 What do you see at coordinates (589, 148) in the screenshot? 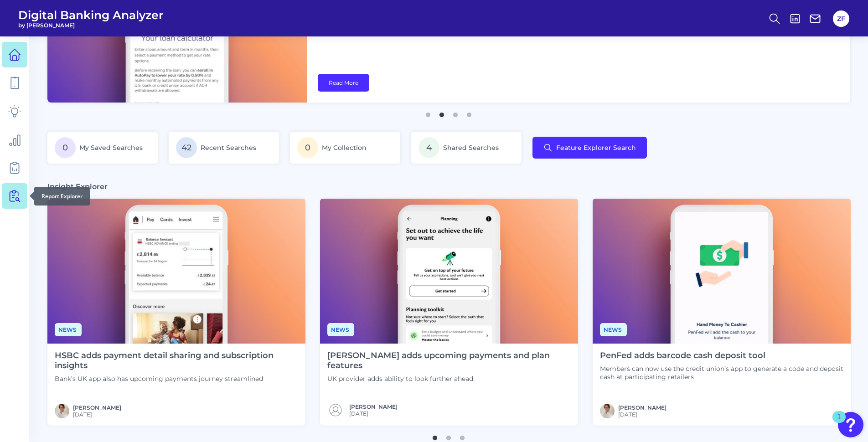
I see `button: Feature Explorer Search` at bounding box center [589, 148].